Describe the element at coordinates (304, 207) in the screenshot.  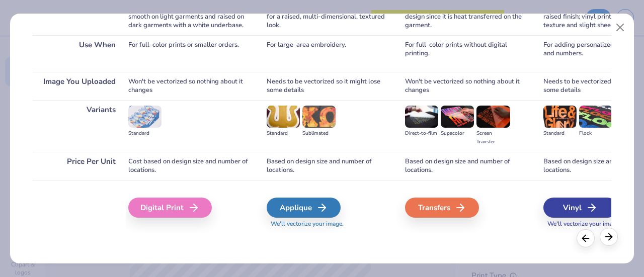
I see `div: Applique` at that location.